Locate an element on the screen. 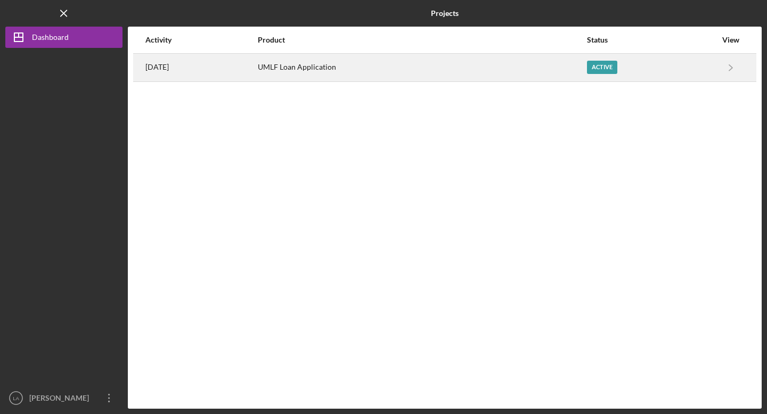 Image resolution: width=767 pixels, height=414 pixels. div: UMLF Loan Application is located at coordinates (422, 68).